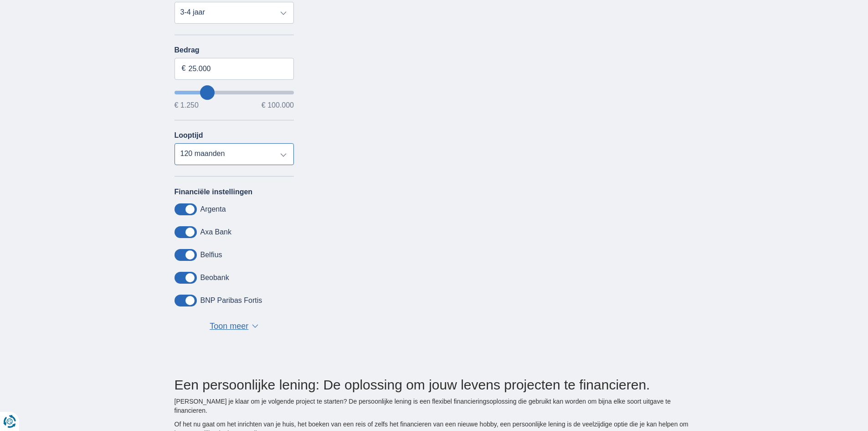 The height and width of the screenshot is (431, 868). I want to click on input: wantToBorrow, so click(234, 92).